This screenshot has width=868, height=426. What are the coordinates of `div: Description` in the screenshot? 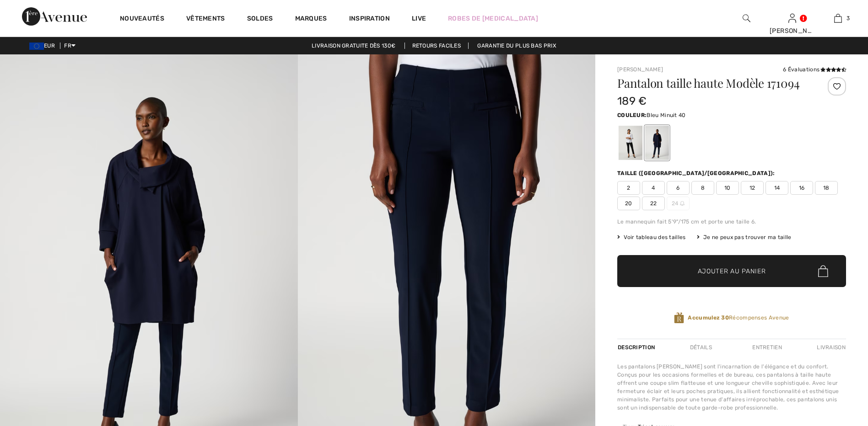 It's located at (637, 347).